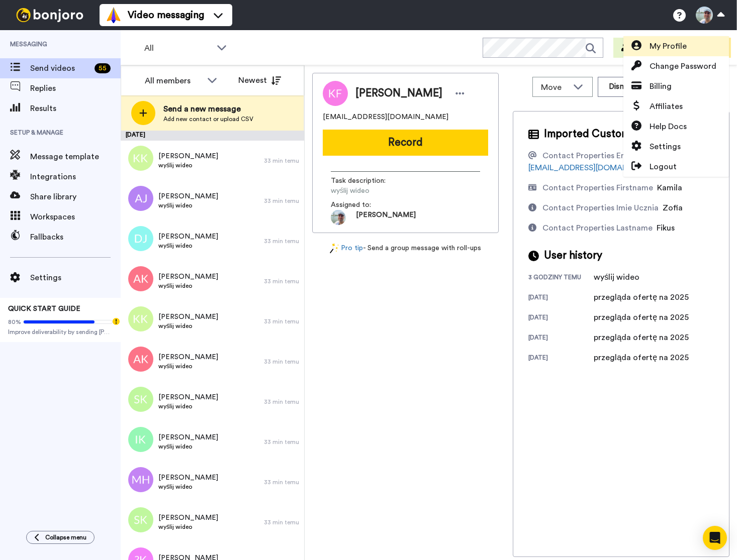 The height and width of the screenshot is (560, 737). I want to click on img: dj.png, so click(141, 238).